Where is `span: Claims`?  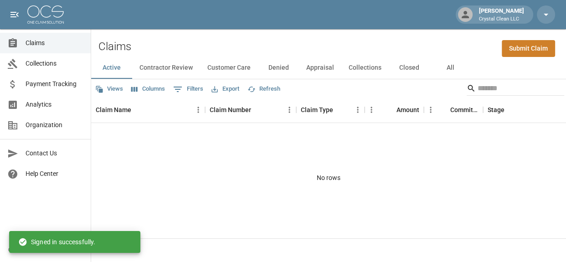
span: Claims is located at coordinates (54, 43).